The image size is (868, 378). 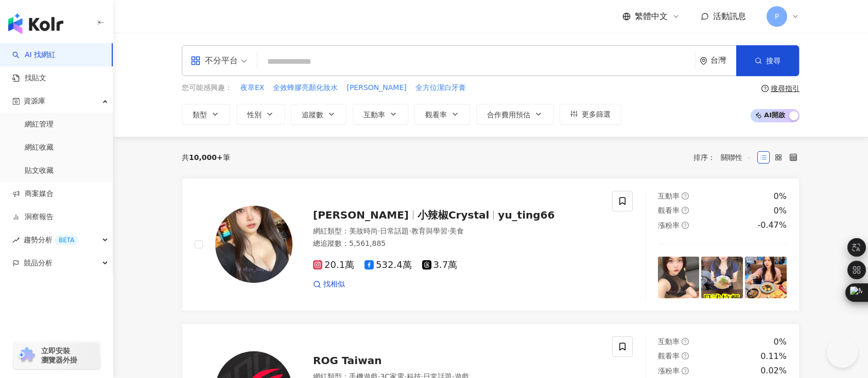 I want to click on button: 觀看率, so click(x=442, y=114).